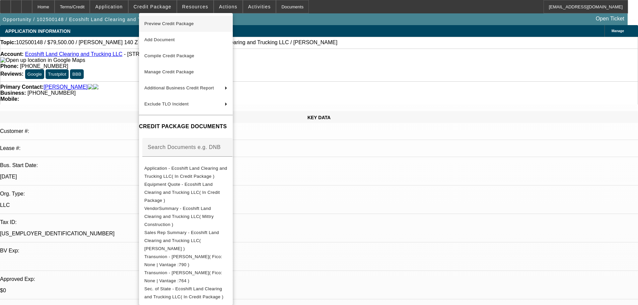 The width and height of the screenshot is (638, 305). I want to click on span: VendorSummary - Ecoshift Land Clearing and Trucking LLC( Mittry Construction ), so click(179, 216).